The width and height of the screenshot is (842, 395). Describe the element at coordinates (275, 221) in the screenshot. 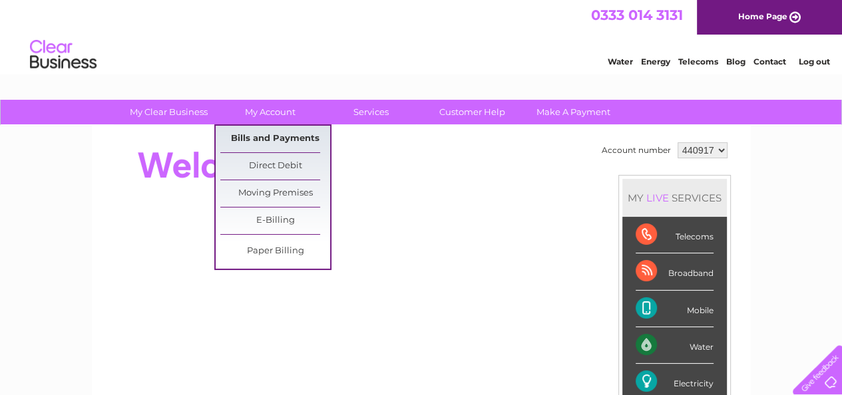

I see `a: E-Billing` at that location.